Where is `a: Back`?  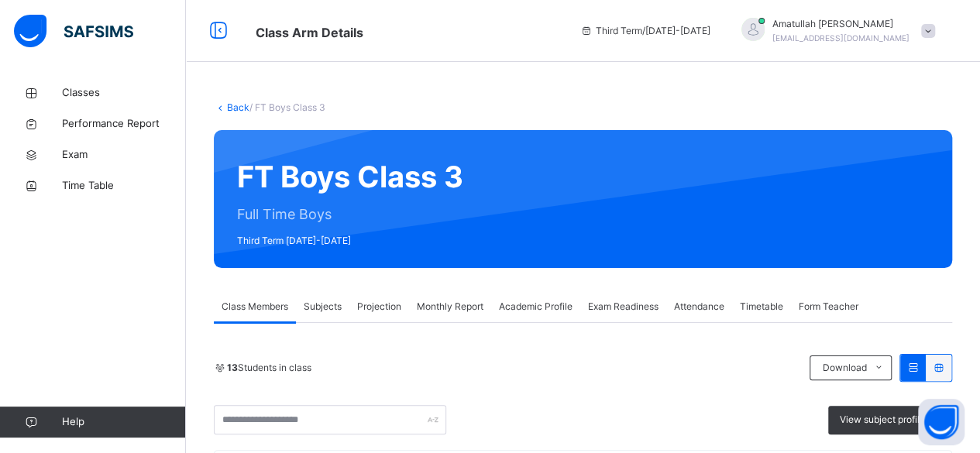 a: Back is located at coordinates (237, 107).